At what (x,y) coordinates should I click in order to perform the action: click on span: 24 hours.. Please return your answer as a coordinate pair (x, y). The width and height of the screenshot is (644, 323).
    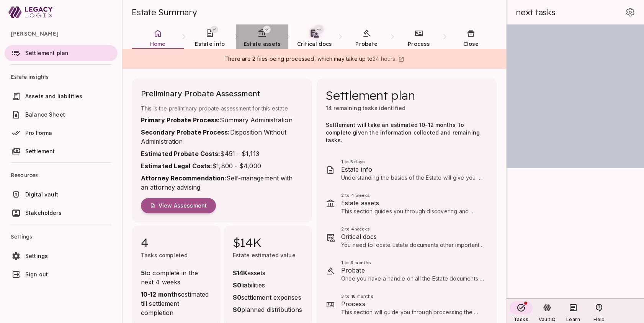
    Looking at the image, I should click on (384, 58).